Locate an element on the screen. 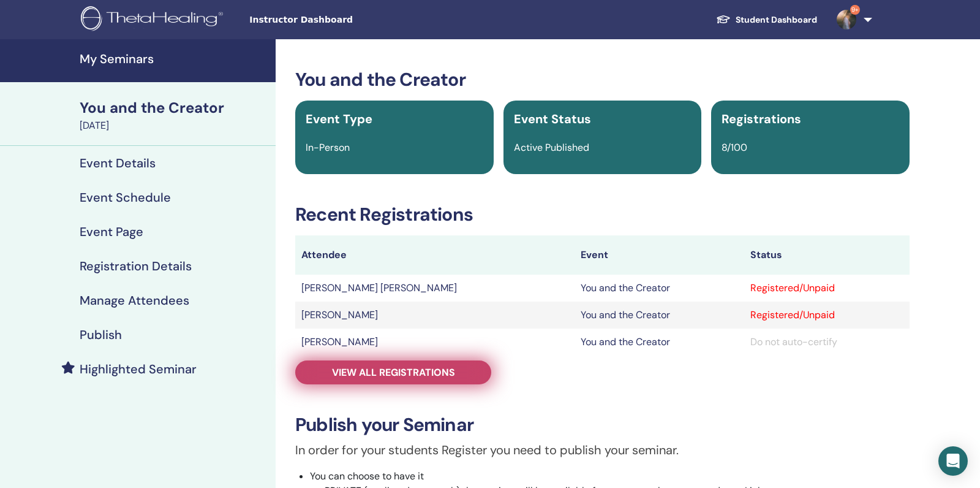  th: Attendee is located at coordinates (435, 255).